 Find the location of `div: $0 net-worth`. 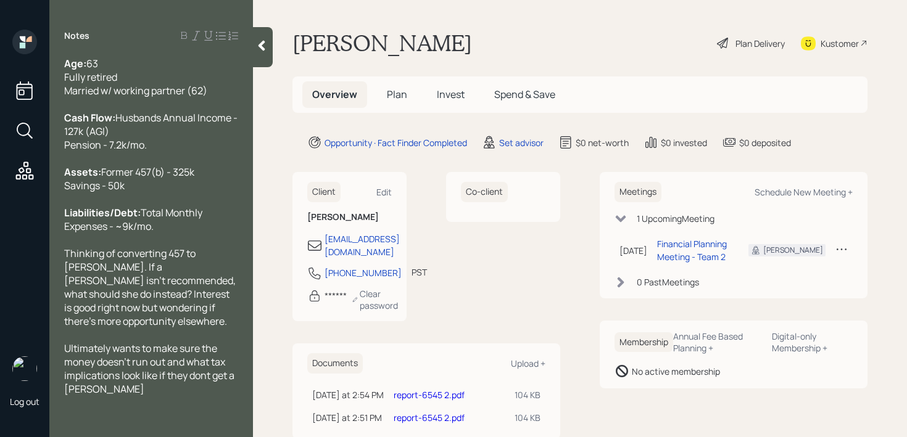

div: $0 net-worth is located at coordinates (602, 143).